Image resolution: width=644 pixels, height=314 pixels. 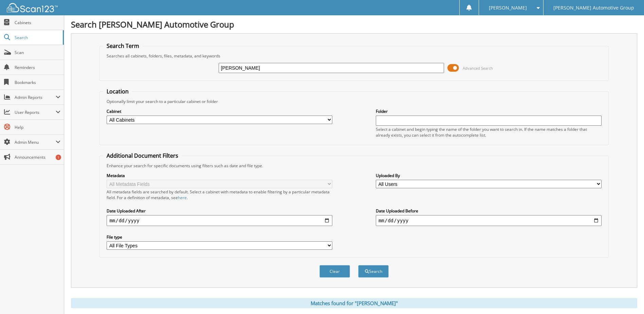 What do you see at coordinates (37, 68) in the screenshot?
I see `span: Reminders` at bounding box center [37, 68].